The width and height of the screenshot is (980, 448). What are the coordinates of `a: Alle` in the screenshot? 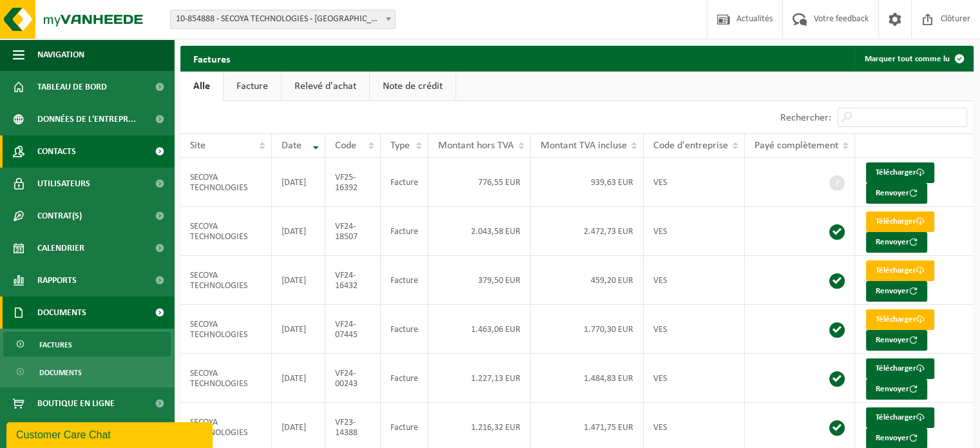 It's located at (201, 86).